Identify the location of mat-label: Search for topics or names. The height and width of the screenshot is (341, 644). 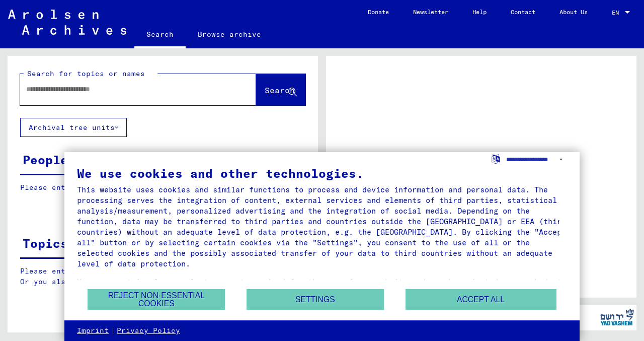
(86, 73).